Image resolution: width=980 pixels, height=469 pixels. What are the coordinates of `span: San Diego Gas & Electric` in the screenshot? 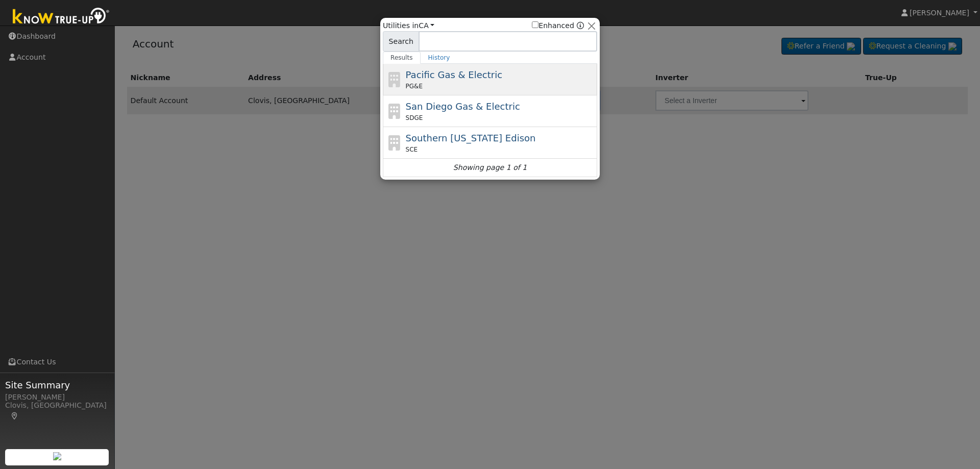 It's located at (463, 106).